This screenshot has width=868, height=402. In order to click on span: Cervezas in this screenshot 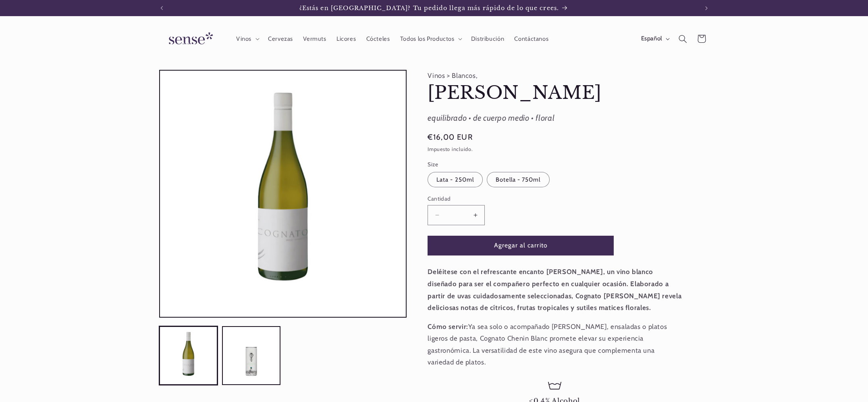, I will do `click(281, 39)`.